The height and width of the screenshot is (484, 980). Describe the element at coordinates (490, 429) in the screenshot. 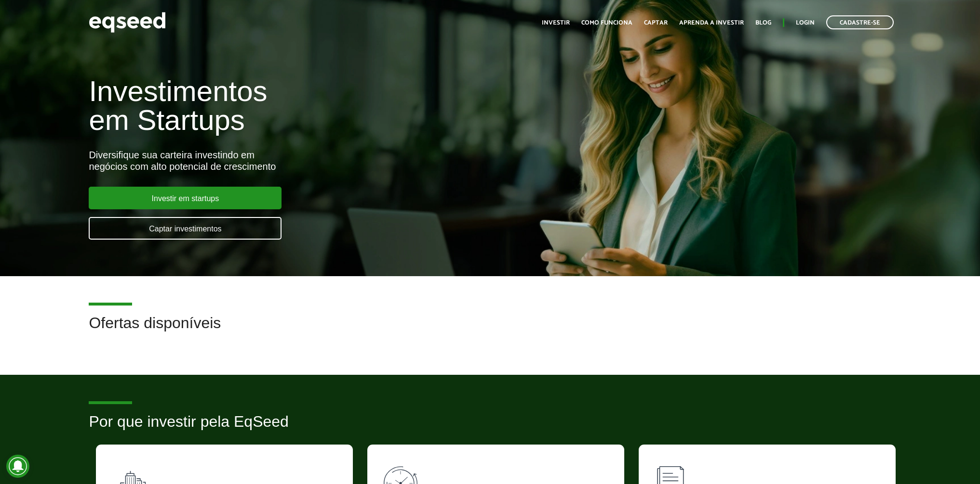

I see `h2: Por que investir pela EqSeed` at that location.